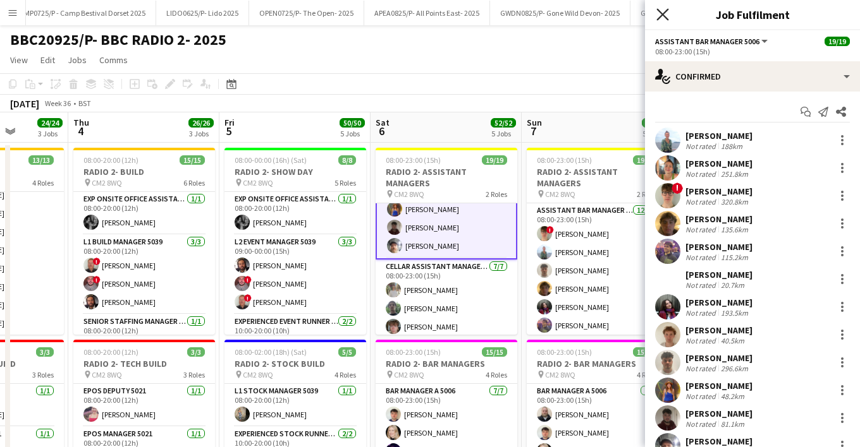 Image resolution: width=860 pixels, height=447 pixels. What do you see at coordinates (144, 241) in the screenshot?
I see `div: 08:00-20:00 (12h)15/15RADIO 2- BUILD CM2 8WQ6 RolesExp Onsite Office Assistant 50121/108:00-20:00...` at bounding box center [144, 241].